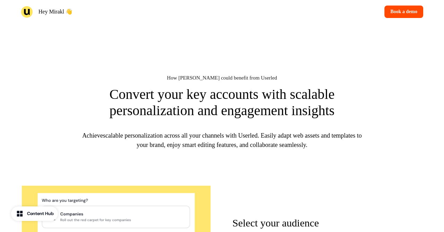  I want to click on button: Content Hub, so click(34, 214).